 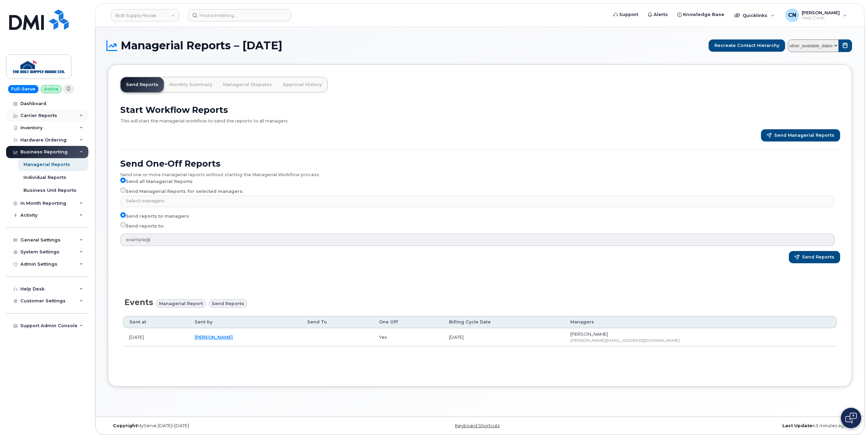 What do you see at coordinates (142, 226) in the screenshot?
I see `label: Send reports to:` at bounding box center [142, 226].